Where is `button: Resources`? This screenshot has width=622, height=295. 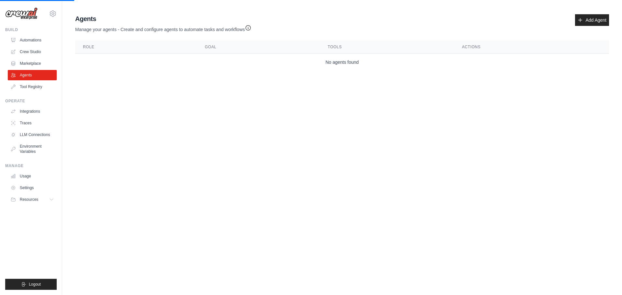
button: Resources is located at coordinates (32, 200).